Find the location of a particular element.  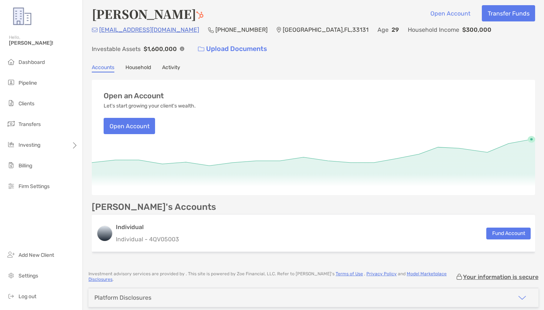

span: Transfers is located at coordinates (30, 124).